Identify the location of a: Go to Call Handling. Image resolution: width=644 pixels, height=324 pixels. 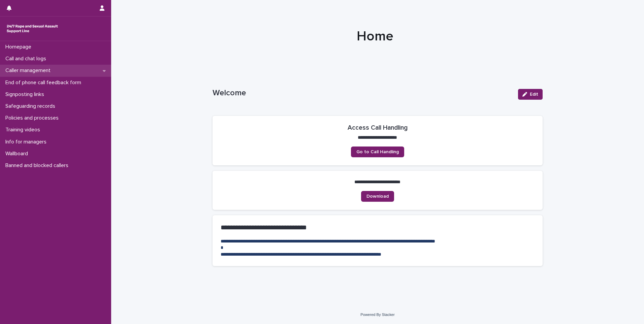
(377, 152).